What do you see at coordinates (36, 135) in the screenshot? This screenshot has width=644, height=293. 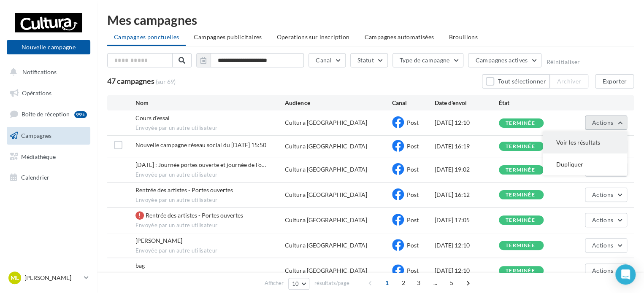 I see `span: Campagnes` at bounding box center [36, 135].